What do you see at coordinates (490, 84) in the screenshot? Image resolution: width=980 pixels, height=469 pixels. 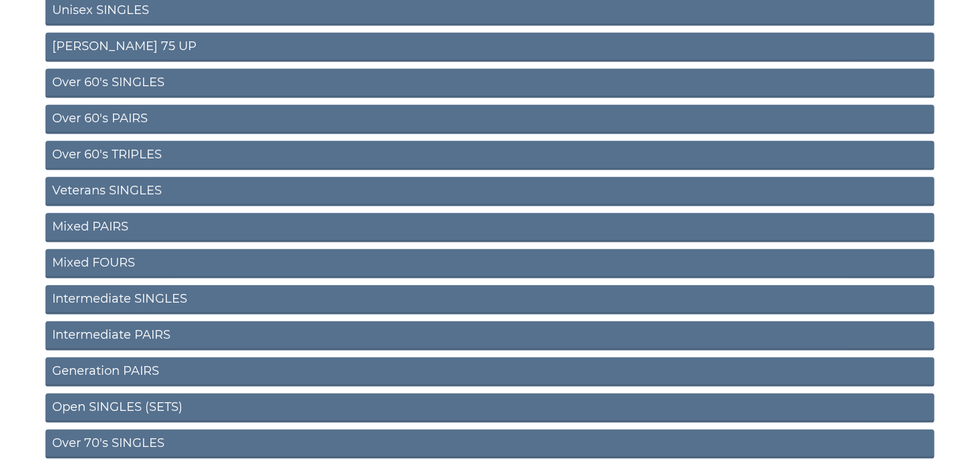 I see `a: Over 60's SINGLES` at bounding box center [490, 84].